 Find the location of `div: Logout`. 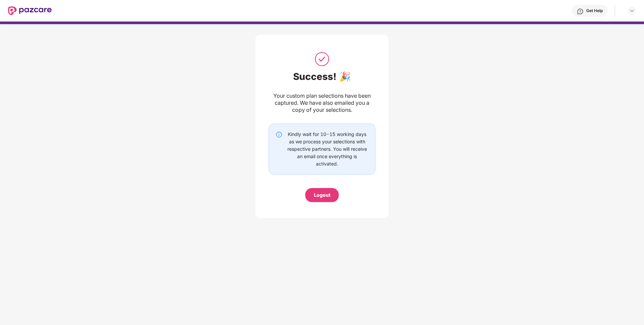

div: Logout is located at coordinates (322, 195).